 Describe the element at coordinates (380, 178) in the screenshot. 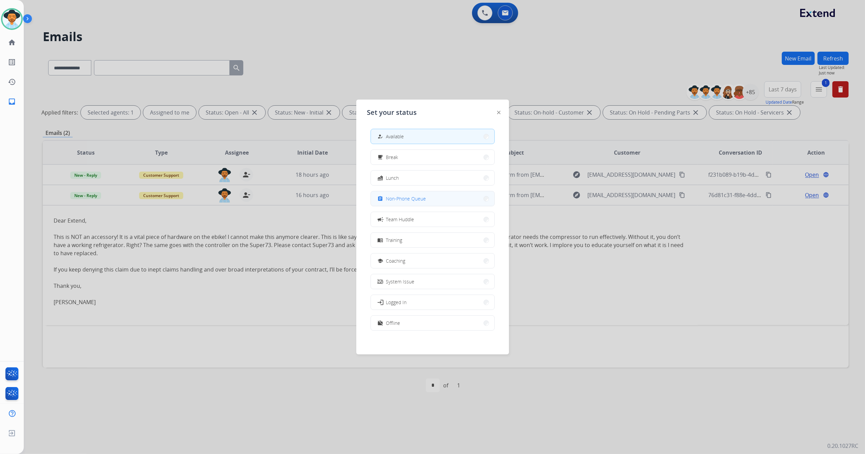

I see `mat-icon: fastfood` at that location.